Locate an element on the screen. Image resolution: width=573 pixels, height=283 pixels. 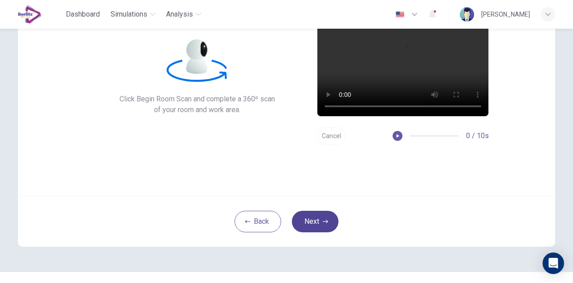
button: Analysis is located at coordinates (184, 14).